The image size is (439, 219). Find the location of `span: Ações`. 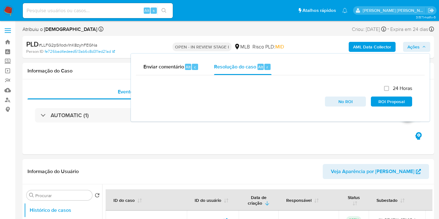

span: Ações is located at coordinates (413, 47).